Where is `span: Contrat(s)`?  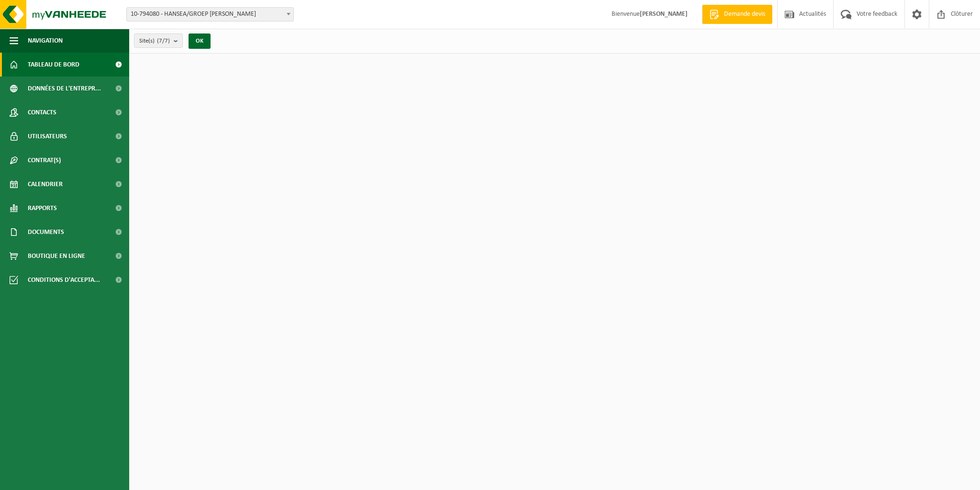 span: Contrat(s) is located at coordinates (44, 160).